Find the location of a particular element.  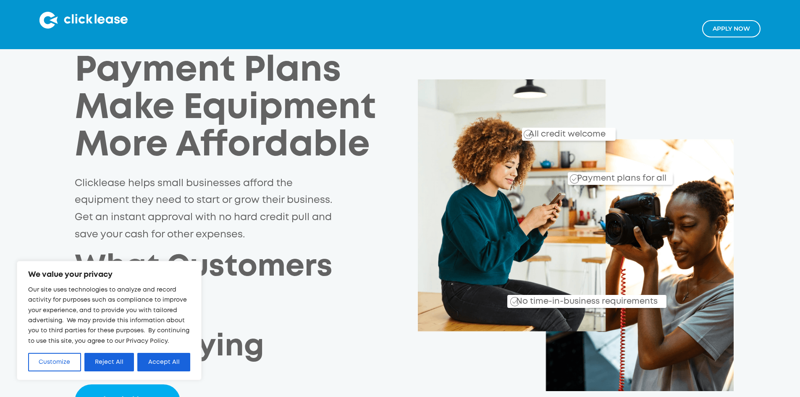

h2: What Customers Have Been Saying is located at coordinates (246, 308).